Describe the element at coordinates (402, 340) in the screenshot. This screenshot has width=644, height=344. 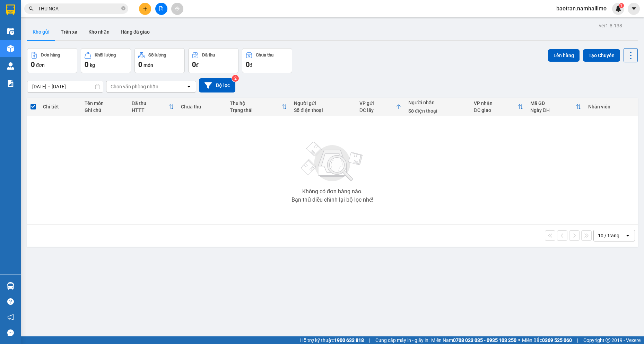
I see `span: Cung cấp máy in - giấy in:` at that location.